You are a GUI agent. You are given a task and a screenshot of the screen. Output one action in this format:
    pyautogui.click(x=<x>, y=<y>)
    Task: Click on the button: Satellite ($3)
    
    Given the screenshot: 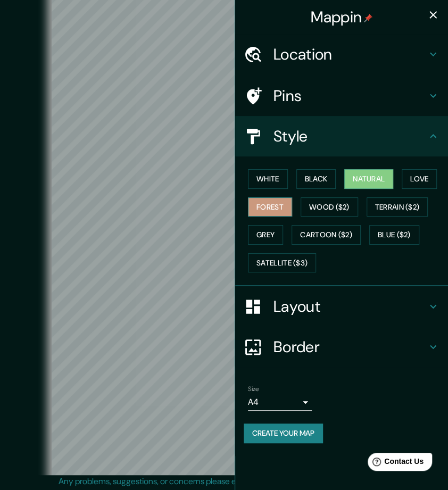 What is the action you would take?
    pyautogui.click(x=282, y=263)
    